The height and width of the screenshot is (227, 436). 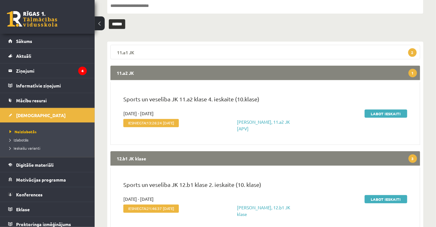 What do you see at coordinates (19, 140) in the screenshot?
I see `span: Izlabotās` at bounding box center [19, 140].